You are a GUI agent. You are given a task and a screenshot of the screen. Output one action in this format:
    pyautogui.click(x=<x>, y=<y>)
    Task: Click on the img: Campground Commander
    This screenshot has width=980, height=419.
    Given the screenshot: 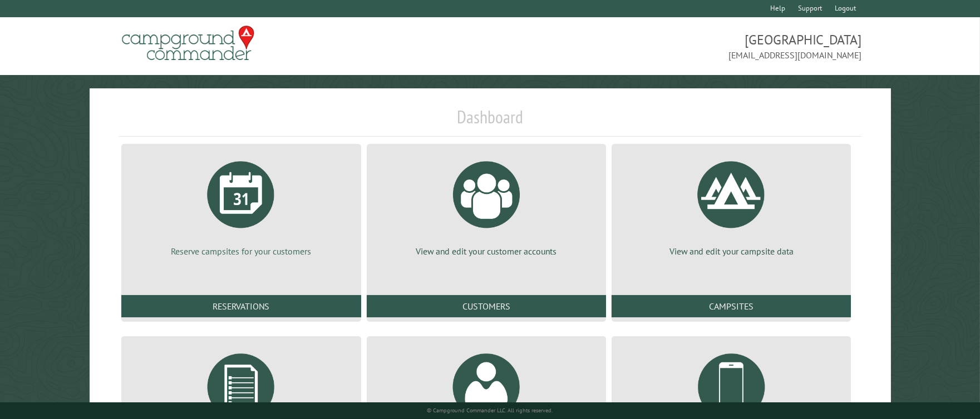 What is the action you would take?
    pyautogui.click(x=188, y=43)
    